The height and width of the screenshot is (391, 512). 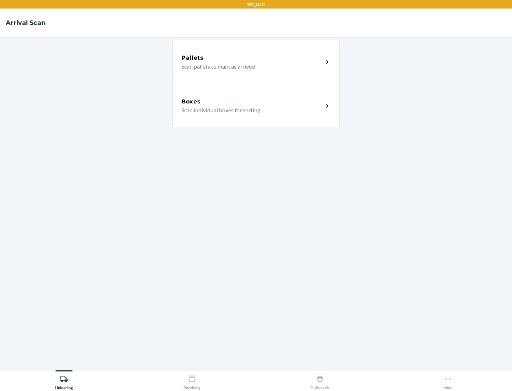 What do you see at coordinates (192, 381) in the screenshot?
I see `div: Receiving` at bounding box center [192, 381].